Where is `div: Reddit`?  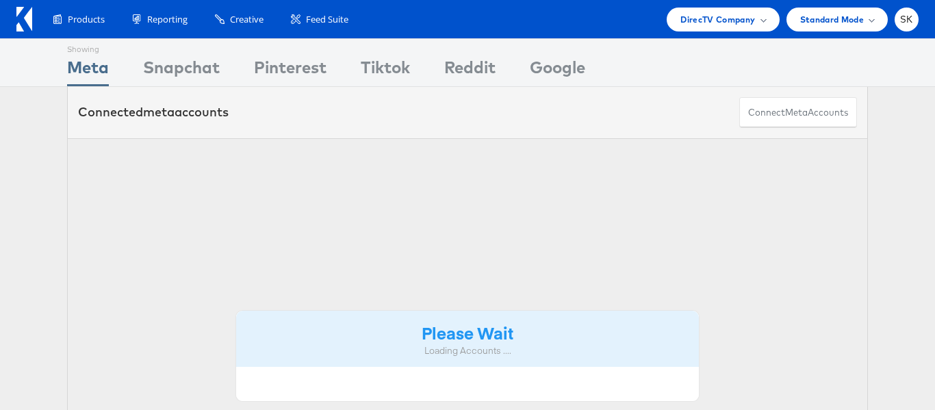
div: Reddit is located at coordinates (470, 71).